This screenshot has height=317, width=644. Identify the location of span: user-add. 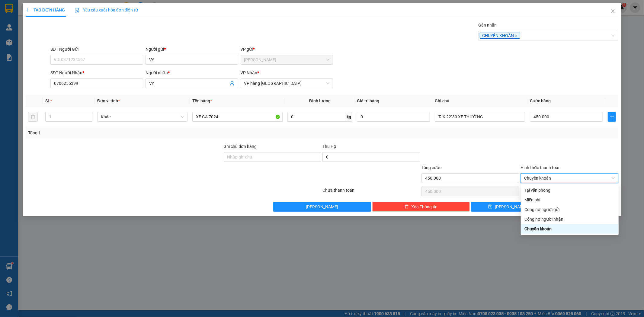
(232, 83).